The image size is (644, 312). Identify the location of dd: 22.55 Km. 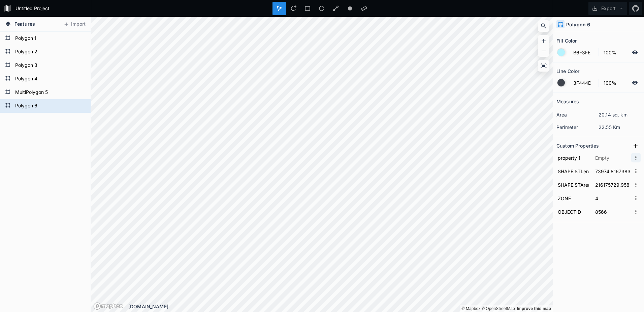
(619, 127).